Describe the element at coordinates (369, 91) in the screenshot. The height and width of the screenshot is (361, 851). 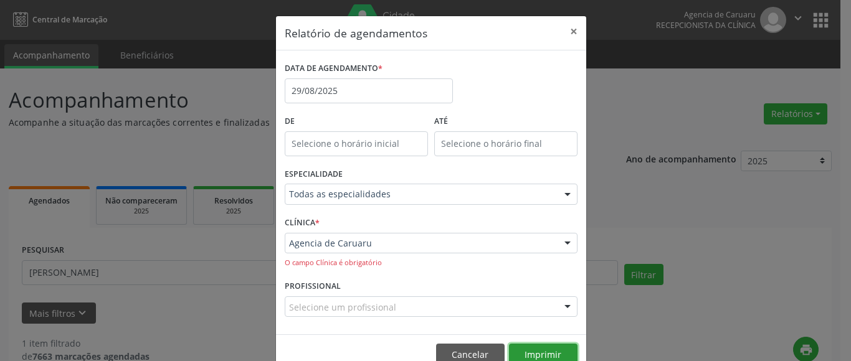
I see `input: Selecione uma data ou intervalo` at that location.